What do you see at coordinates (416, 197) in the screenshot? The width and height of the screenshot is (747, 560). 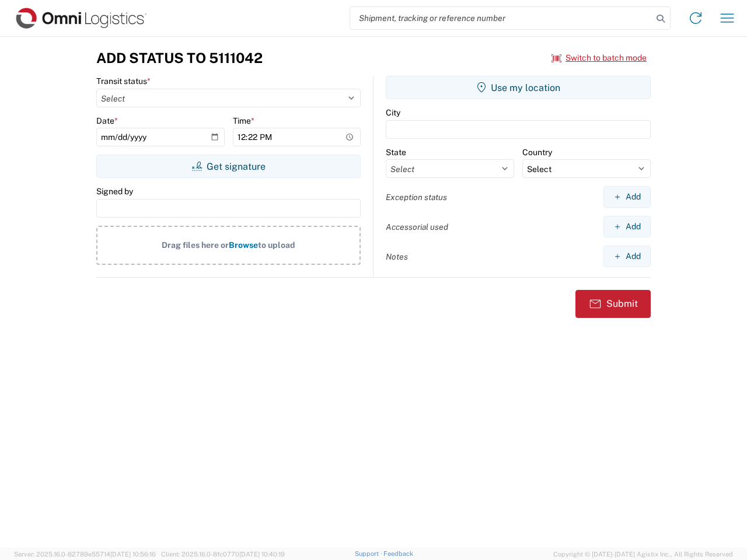 I see `label: Exception status` at bounding box center [416, 197].